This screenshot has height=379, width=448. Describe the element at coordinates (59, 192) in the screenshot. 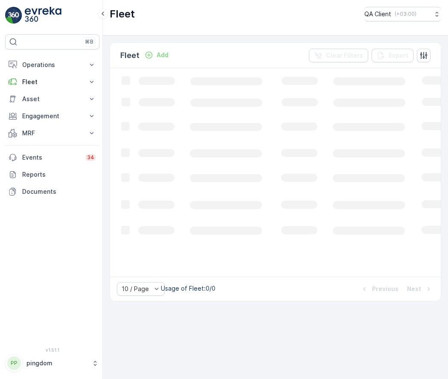

I see `p: Documents` at that location.